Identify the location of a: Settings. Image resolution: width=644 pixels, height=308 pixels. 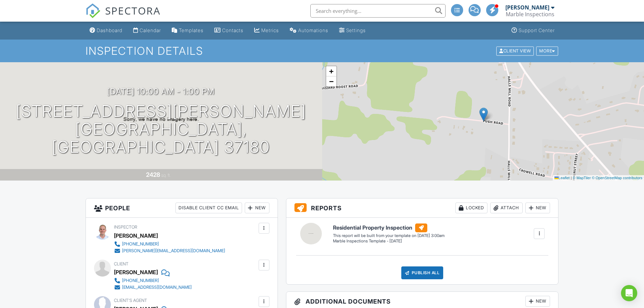
(352, 31).